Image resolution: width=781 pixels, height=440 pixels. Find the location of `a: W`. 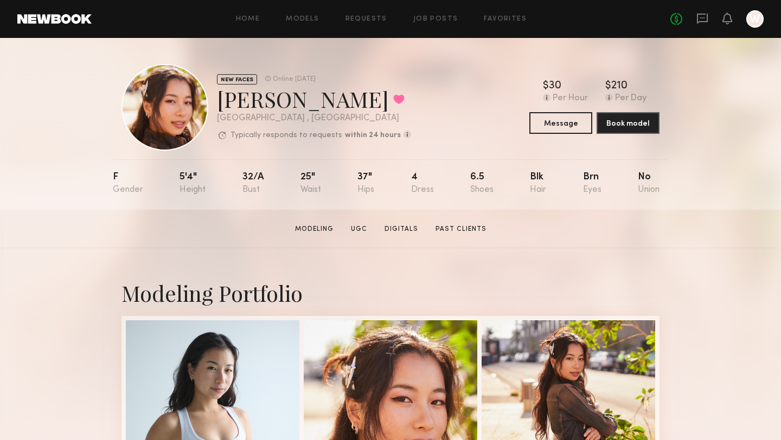

a: W is located at coordinates (755, 19).